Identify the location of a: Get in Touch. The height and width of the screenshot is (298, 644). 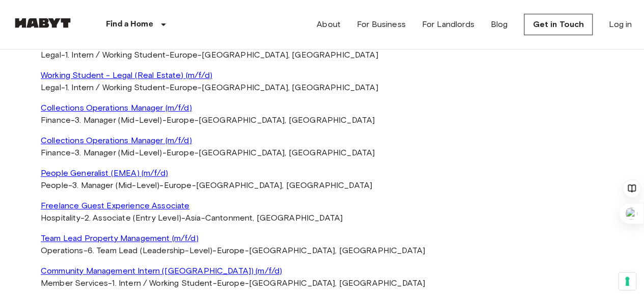
(558, 24).